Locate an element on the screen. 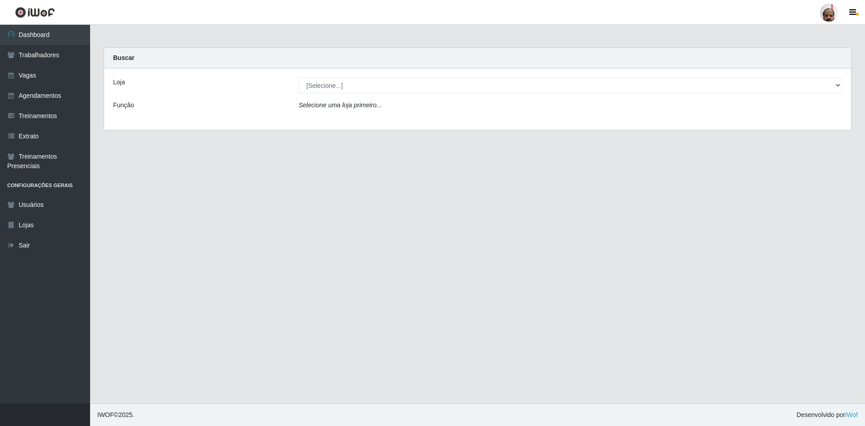 This screenshot has width=865, height=426. a: iWof is located at coordinates (852, 415).